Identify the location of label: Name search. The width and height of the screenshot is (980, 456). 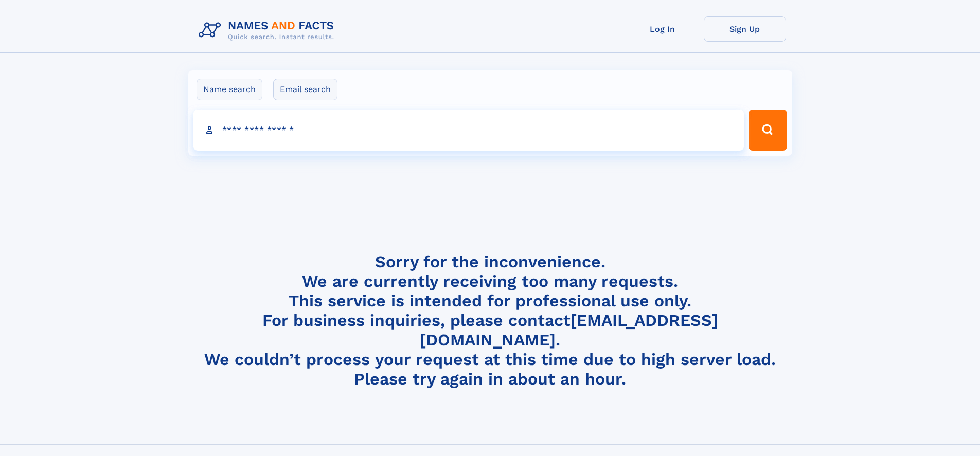
(230, 90).